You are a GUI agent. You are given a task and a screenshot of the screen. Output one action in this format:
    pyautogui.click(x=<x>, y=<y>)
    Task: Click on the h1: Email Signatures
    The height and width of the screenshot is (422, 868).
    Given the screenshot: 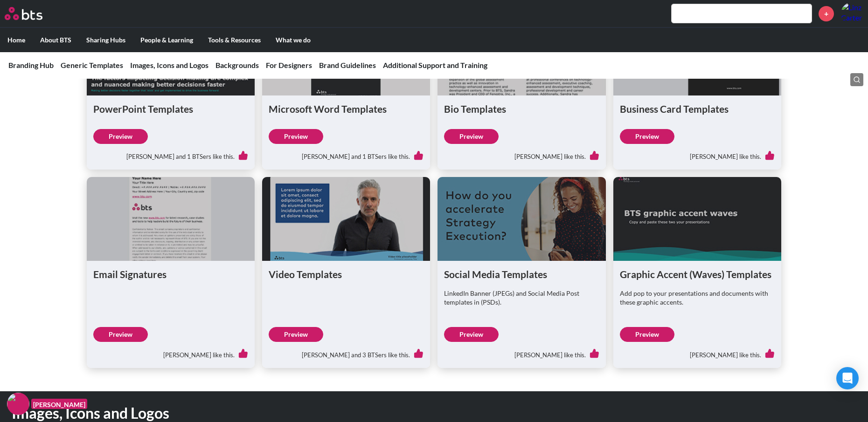 What is the action you would take?
    pyautogui.click(x=170, y=274)
    